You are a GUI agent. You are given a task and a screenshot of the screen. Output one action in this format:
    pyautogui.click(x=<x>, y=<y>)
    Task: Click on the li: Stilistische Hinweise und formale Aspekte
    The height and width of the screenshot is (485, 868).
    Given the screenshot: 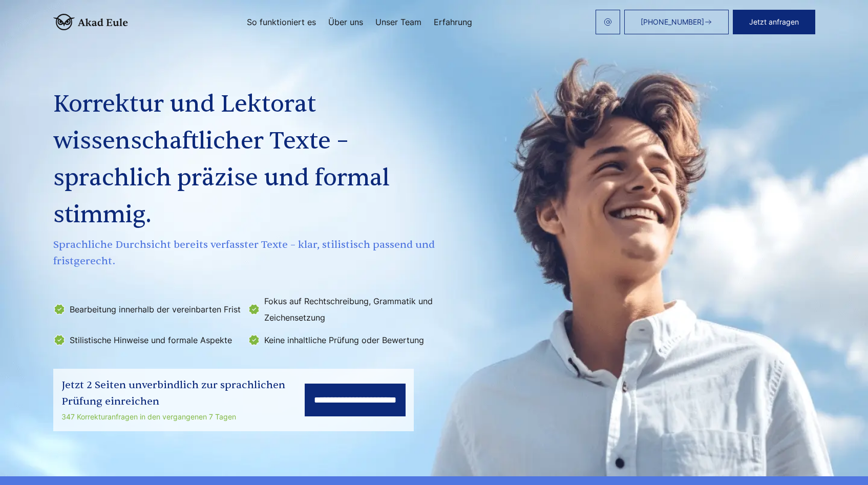 What is the action you would take?
    pyautogui.click(x=148, y=340)
    